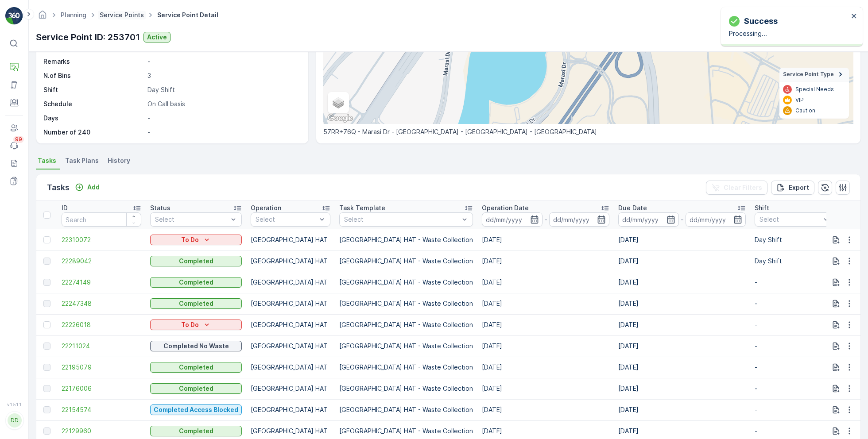  What do you see at coordinates (809, 75) in the screenshot?
I see `span: Service Point Type` at bounding box center [809, 75].